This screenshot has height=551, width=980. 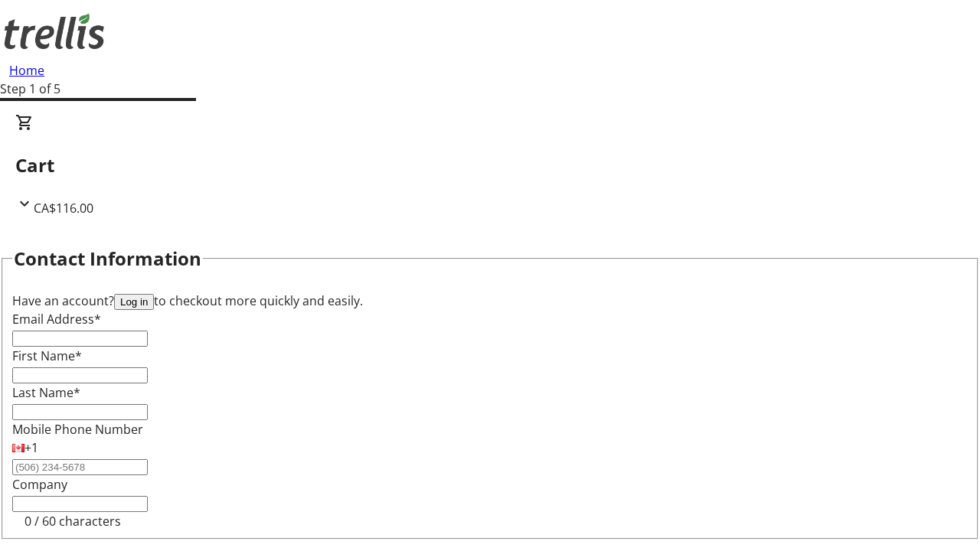 I want to click on div: Have an account? to checkout more quickly and easily., so click(x=490, y=301).